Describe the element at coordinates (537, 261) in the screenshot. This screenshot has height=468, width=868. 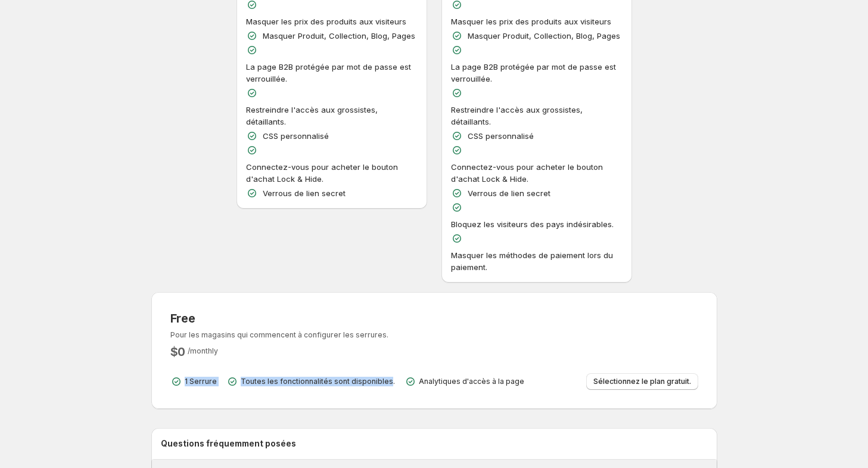
I see `p: Masquer les méthodes de paiement lors du paiement.` at that location.